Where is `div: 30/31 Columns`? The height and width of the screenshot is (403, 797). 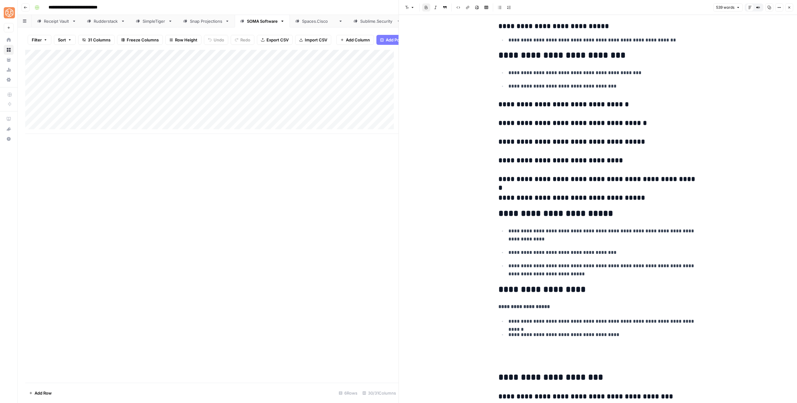 div: 30/31 Columns is located at coordinates (379, 393).